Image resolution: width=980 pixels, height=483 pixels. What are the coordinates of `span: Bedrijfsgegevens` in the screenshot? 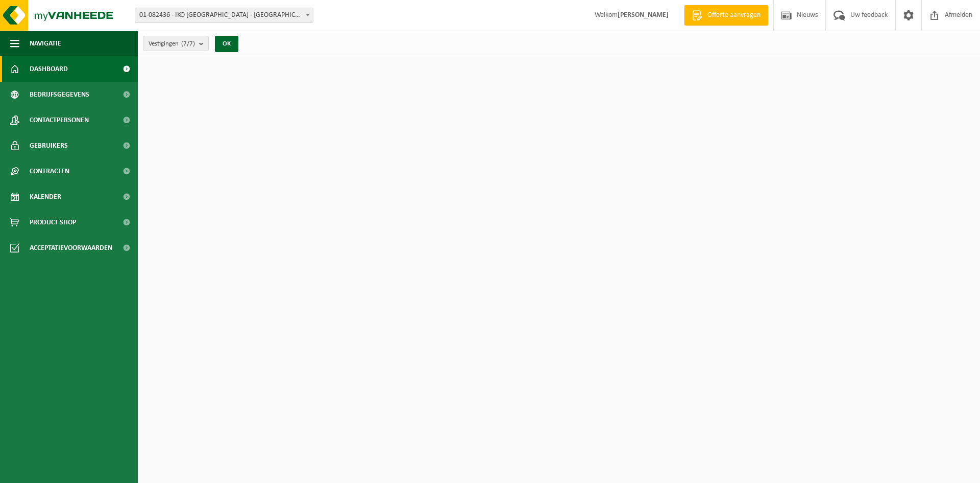 It's located at (59, 95).